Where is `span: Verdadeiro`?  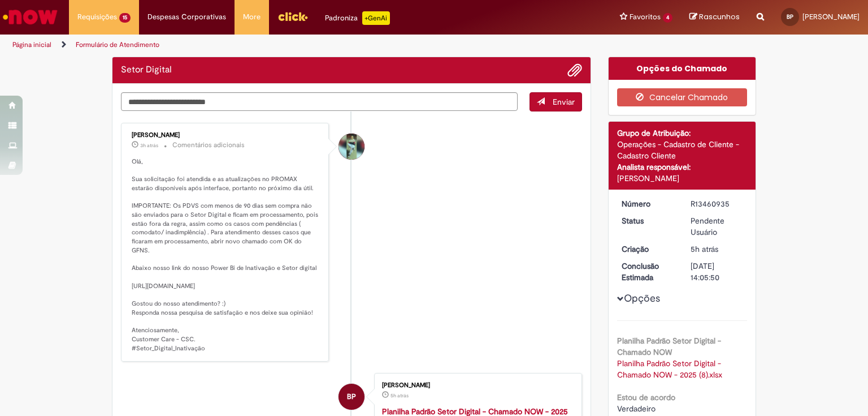 span: Verdadeiro is located at coordinates (636, 409).